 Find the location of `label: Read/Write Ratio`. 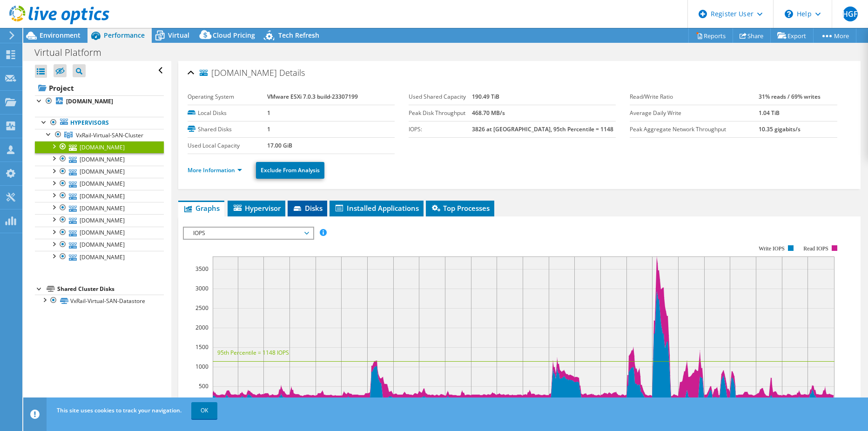

label: Read/Write Ratio is located at coordinates (694, 97).